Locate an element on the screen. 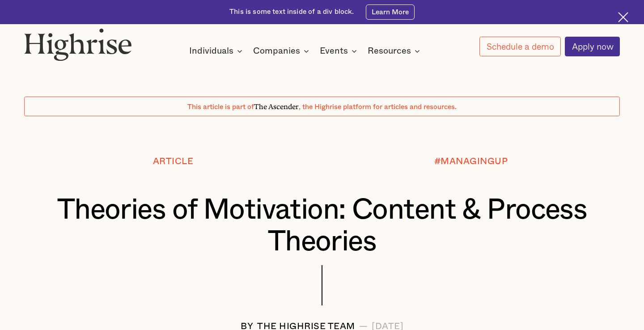  span: This article is part of is located at coordinates (220, 107).